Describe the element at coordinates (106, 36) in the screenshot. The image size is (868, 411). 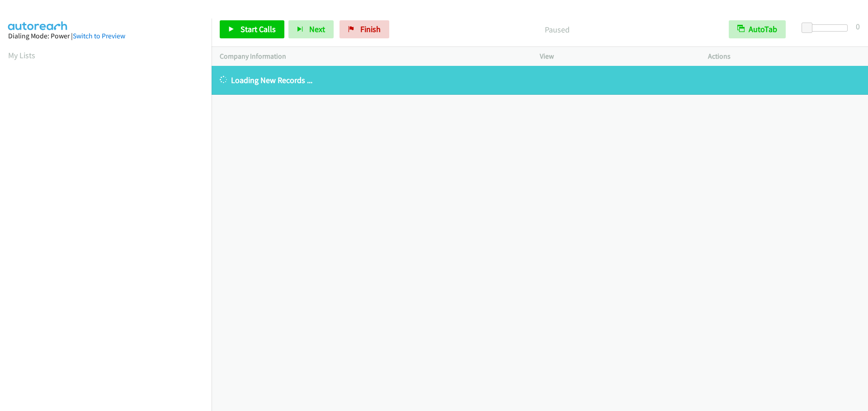
I see `div: Dialing Mode: Power |` at that location.